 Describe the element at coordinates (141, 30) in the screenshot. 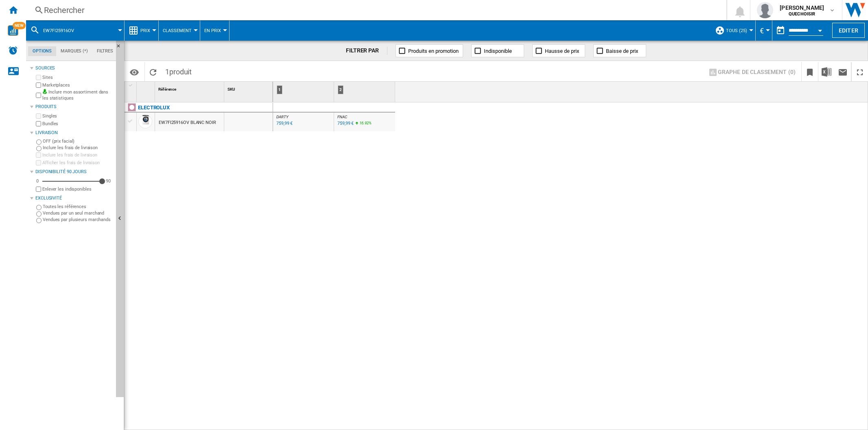

I see `div: Prix` at that location.